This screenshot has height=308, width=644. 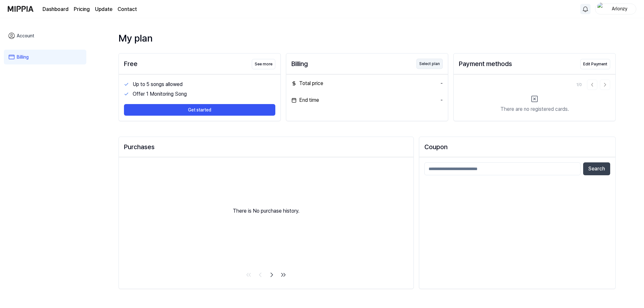 I want to click on a: Dashboard, so click(x=56, y=9).